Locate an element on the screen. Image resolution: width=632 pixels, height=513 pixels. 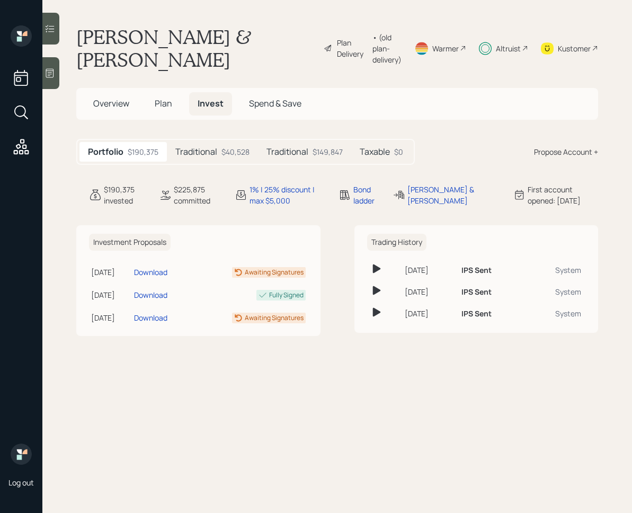
div: Log out is located at coordinates (21, 482).